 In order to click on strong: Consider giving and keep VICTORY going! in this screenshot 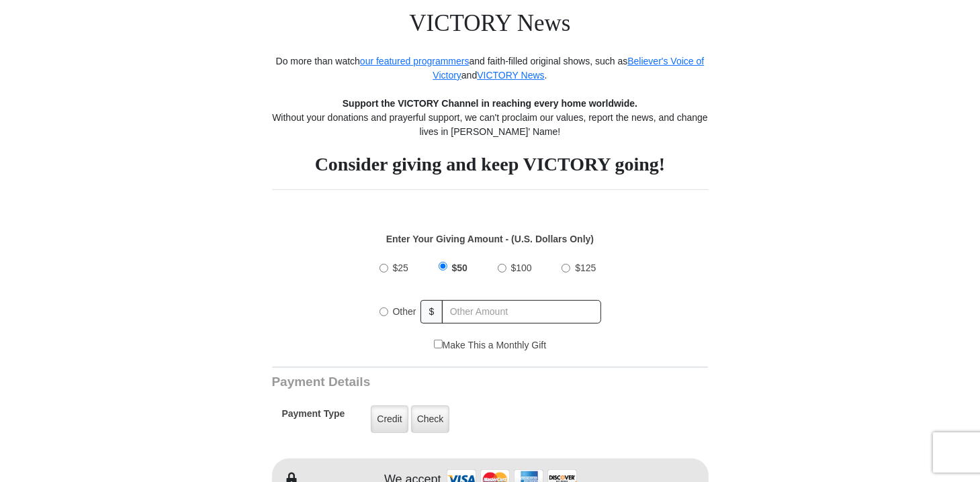, I will do `click(490, 164)`.